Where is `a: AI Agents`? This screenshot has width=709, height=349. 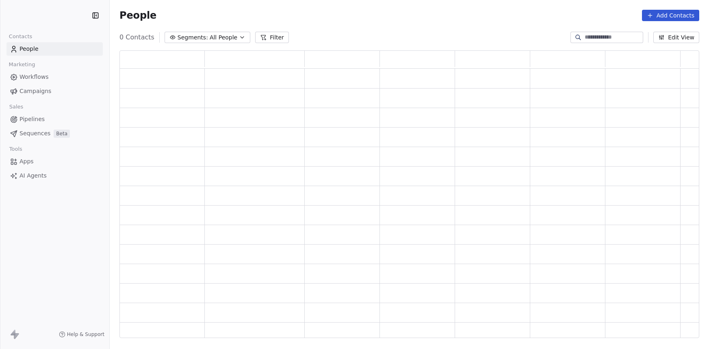 a: AI Agents is located at coordinates (54, 176).